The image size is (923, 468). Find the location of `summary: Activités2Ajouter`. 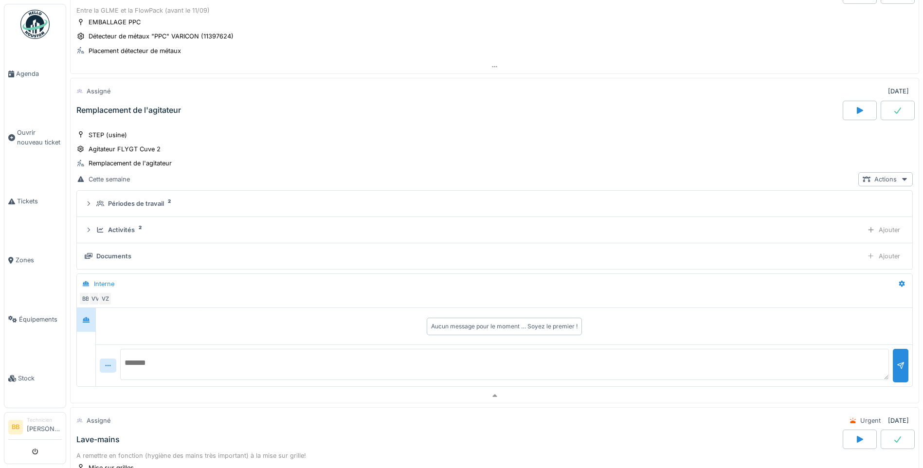

summary: Activités2Ajouter is located at coordinates (494, 230).